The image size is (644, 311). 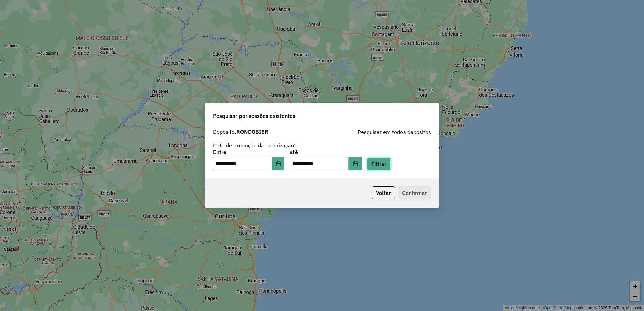 I want to click on button: Filtrar, so click(x=379, y=164).